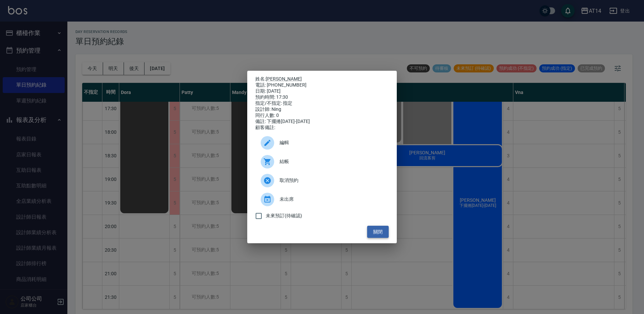 This screenshot has width=644, height=314. I want to click on div: 編輯, so click(322, 143).